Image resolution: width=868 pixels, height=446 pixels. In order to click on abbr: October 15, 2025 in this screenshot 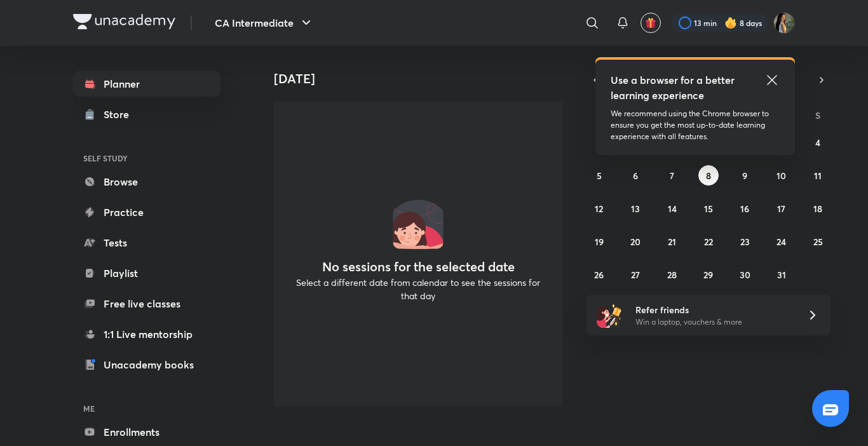, I will do `click(708, 209)`.